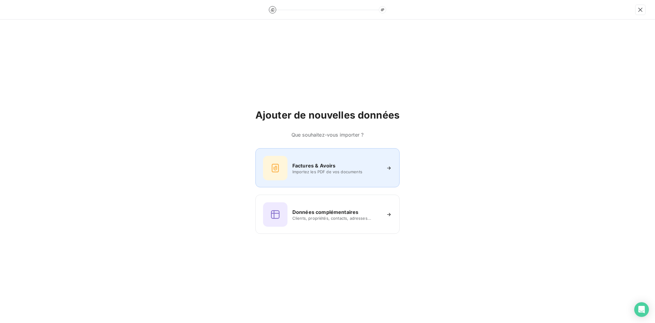  I want to click on h6: Factures & Avoirs, so click(314, 166).